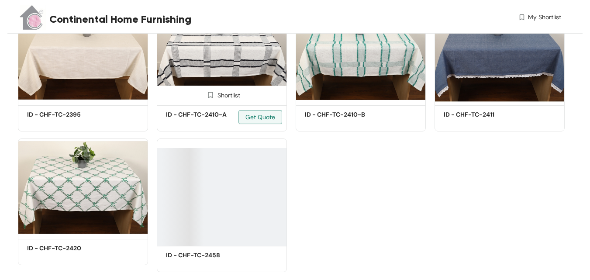  I want to click on img: 0d3f4fef-f5bb-4f66-b8db-3ba27433d01a, so click(361, 53).